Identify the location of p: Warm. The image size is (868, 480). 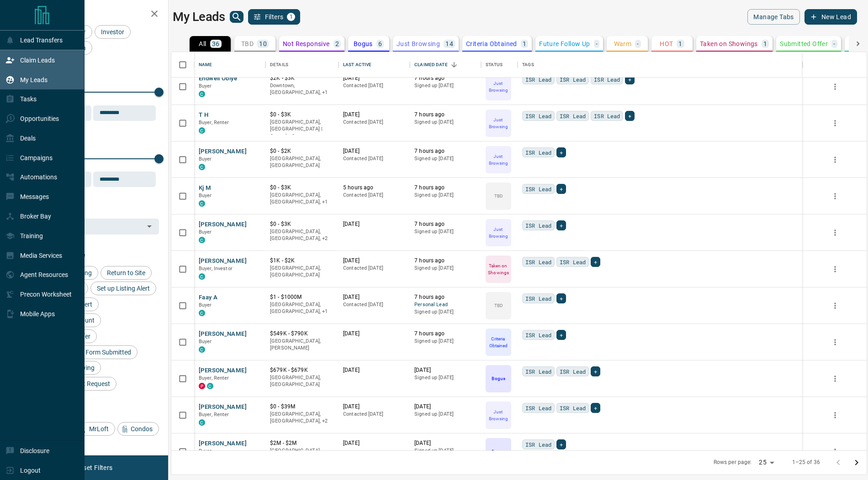
(622, 44).